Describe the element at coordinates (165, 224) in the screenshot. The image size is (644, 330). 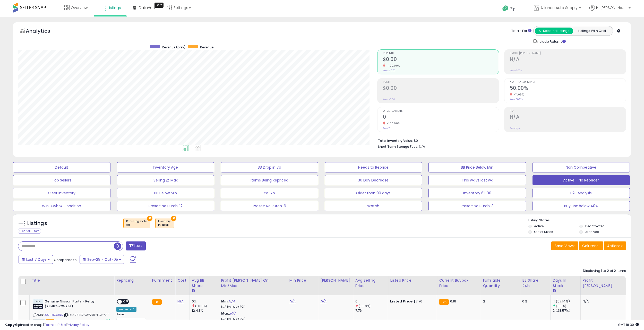
I see `span: Inventory :` at that location.